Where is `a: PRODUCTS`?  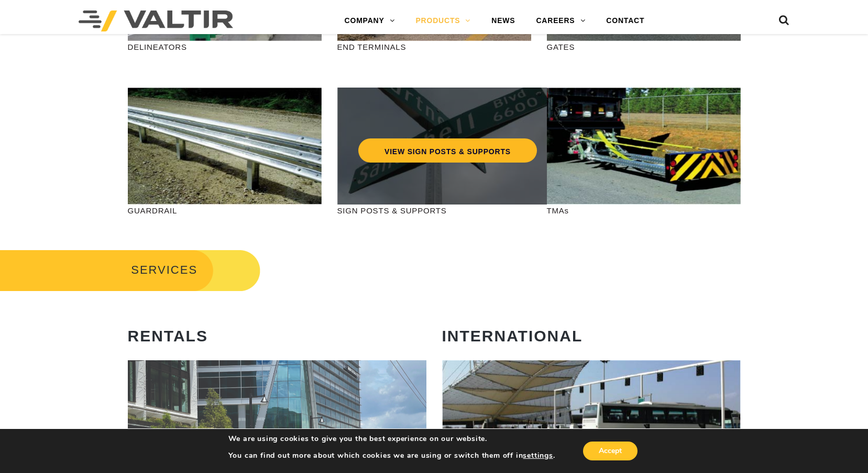
a: PRODUCTS is located at coordinates (442, 21).